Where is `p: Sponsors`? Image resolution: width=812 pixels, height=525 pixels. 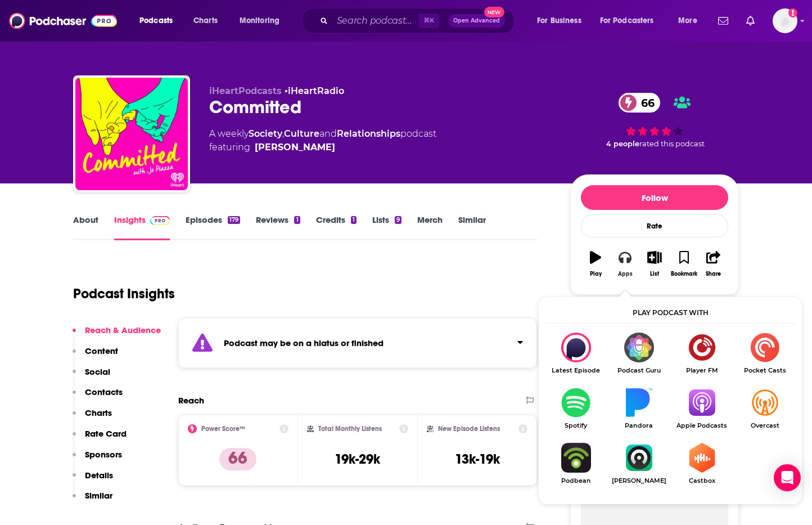
p: Sponsors is located at coordinates (103, 454).